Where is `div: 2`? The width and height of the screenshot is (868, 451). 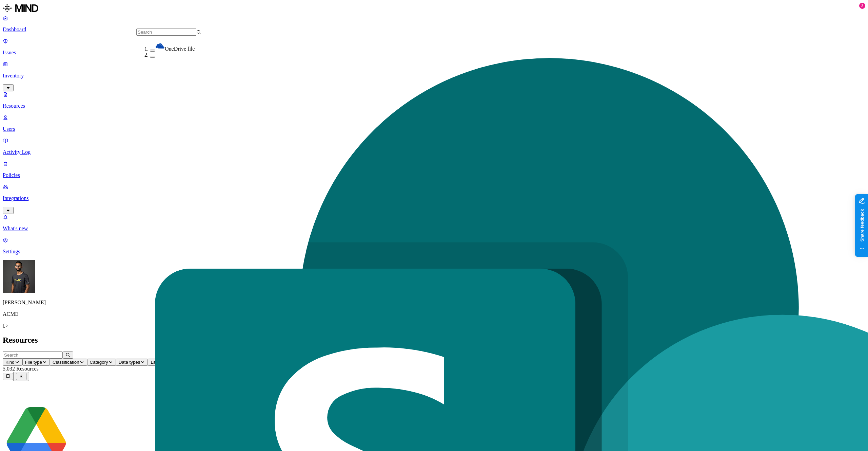 div: 2 is located at coordinates (862, 6).